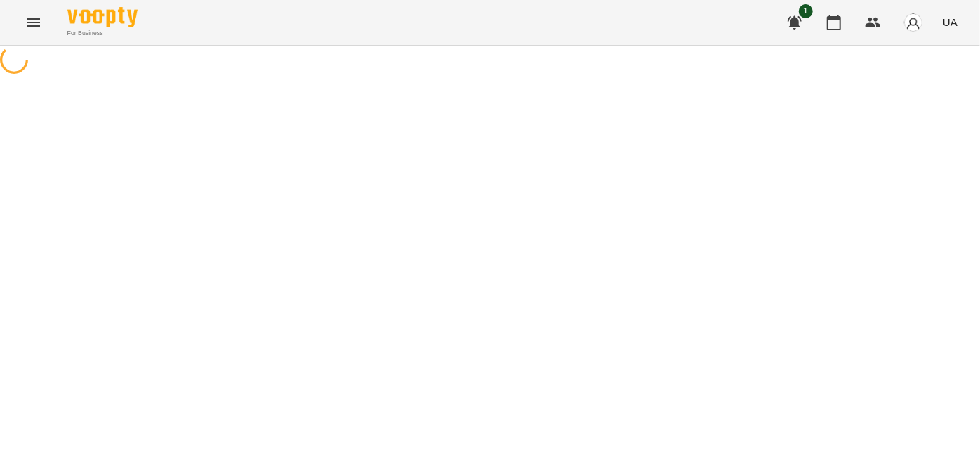 Image resolution: width=980 pixels, height=449 pixels. Describe the element at coordinates (103, 33) in the screenshot. I see `span: For Business` at that location.